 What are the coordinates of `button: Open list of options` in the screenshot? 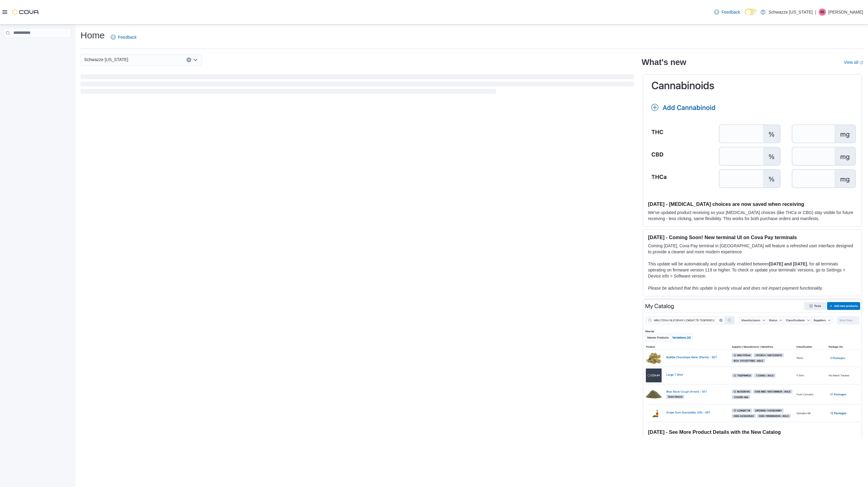 It's located at (196, 60).